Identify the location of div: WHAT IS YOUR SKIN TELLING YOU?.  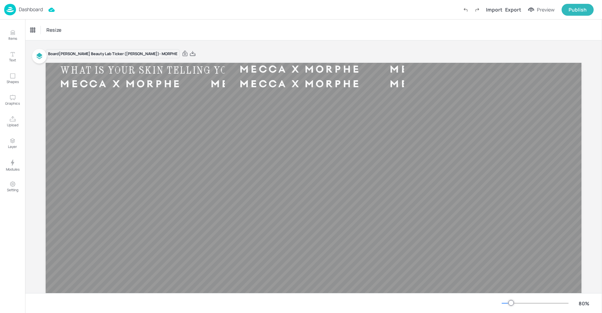
(150, 70).